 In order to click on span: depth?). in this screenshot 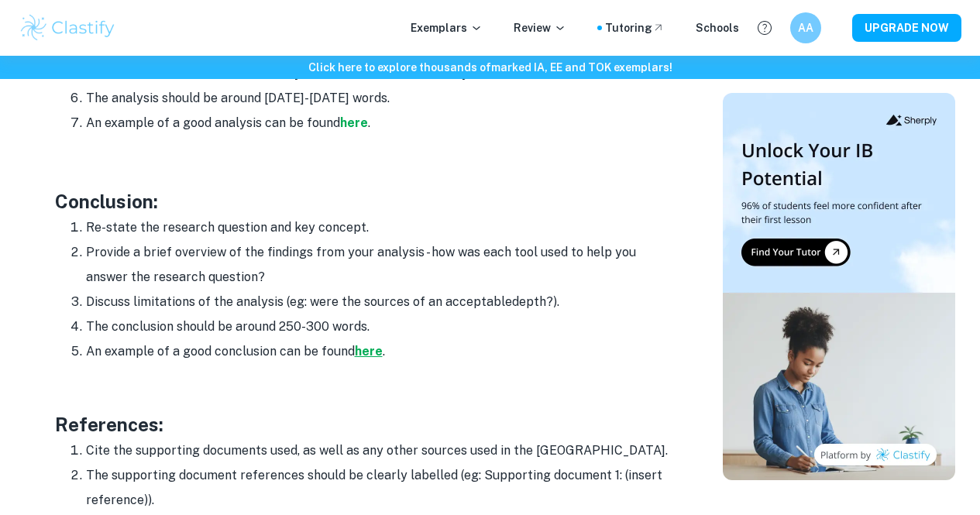, I will do `click(535, 301)`.